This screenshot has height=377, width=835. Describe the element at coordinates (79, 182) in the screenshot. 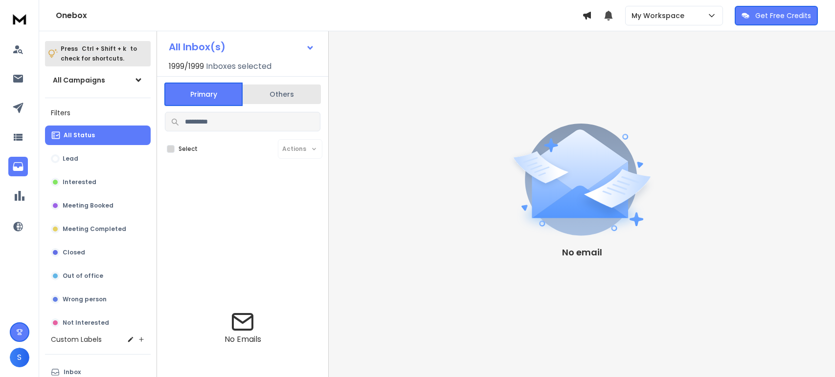

I see `p: Interested` at that location.